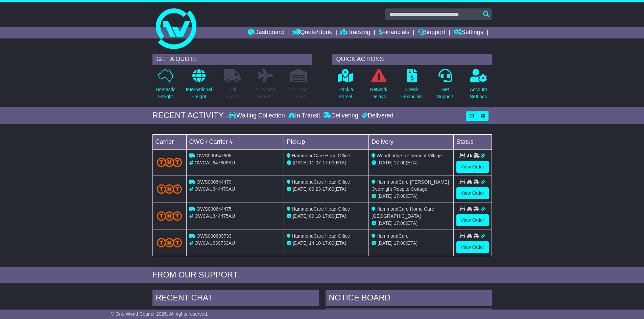 The width and height of the screenshot is (644, 319). Describe the element at coordinates (376, 116) in the screenshot. I see `div: Delivered` at that location.